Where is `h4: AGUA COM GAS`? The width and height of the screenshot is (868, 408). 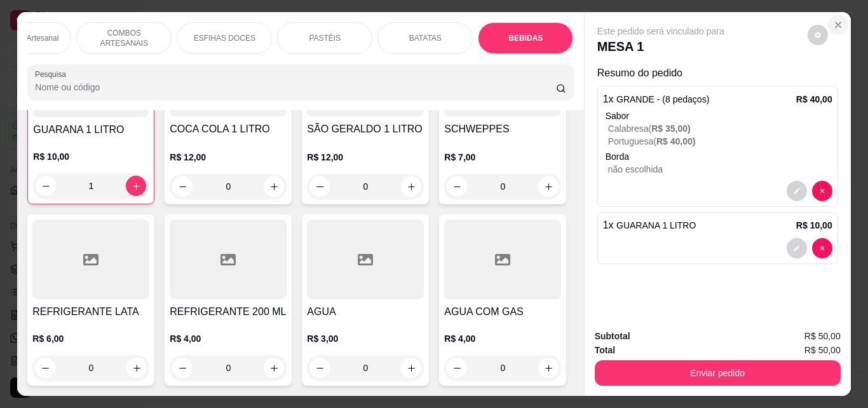
h4: AGUA COM GAS is located at coordinates (503, 312).